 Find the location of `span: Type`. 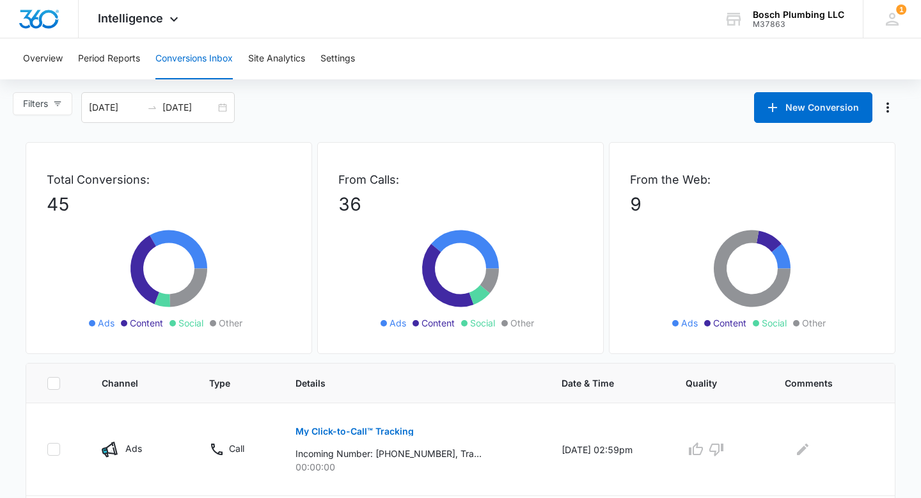

span: Type is located at coordinates (228, 383).